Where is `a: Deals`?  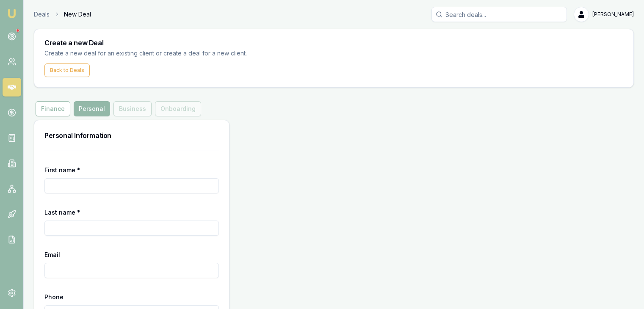
a: Deals is located at coordinates (41, 14).